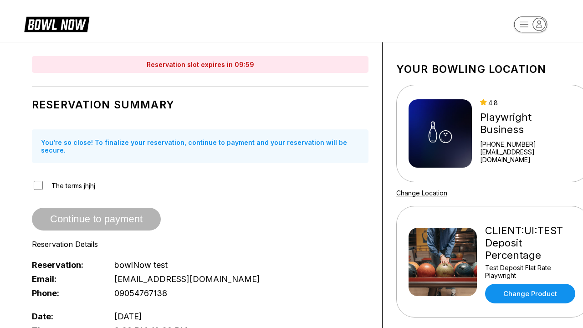  What do you see at coordinates (141, 264) in the screenshot?
I see `span: bowlNow test` at bounding box center [141, 264].